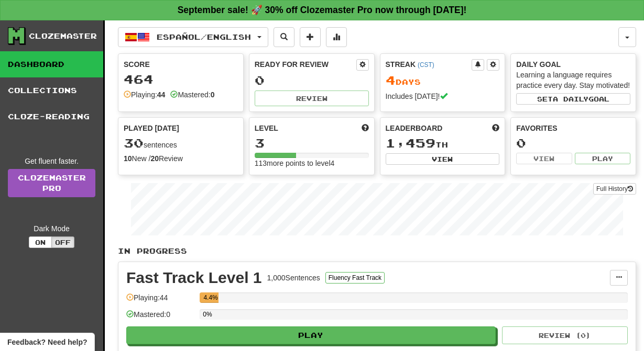  I want to click on div: Score, so click(181, 65).